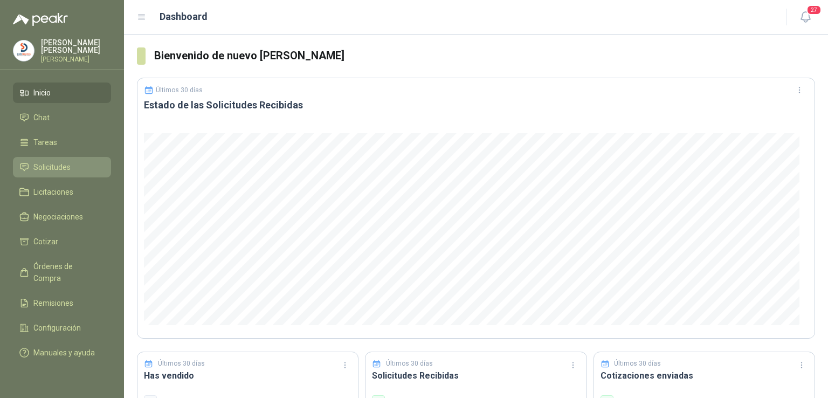 The width and height of the screenshot is (828, 398). Describe the element at coordinates (62, 352) in the screenshot. I see `a: Manuales y ayuda` at that location.